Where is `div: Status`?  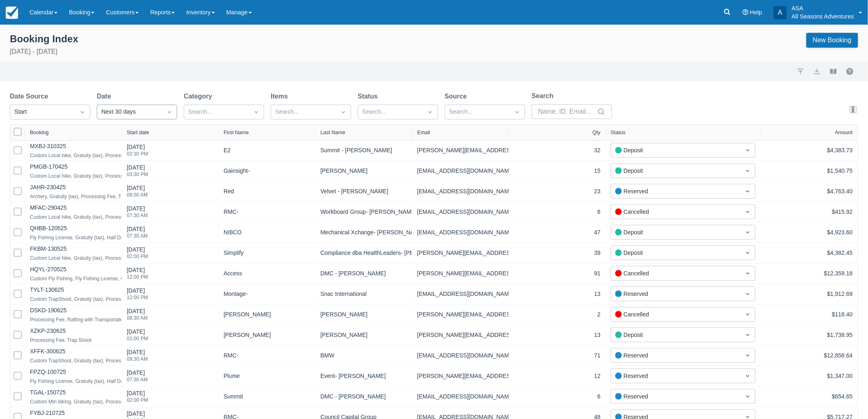 div: Status is located at coordinates (618, 133).